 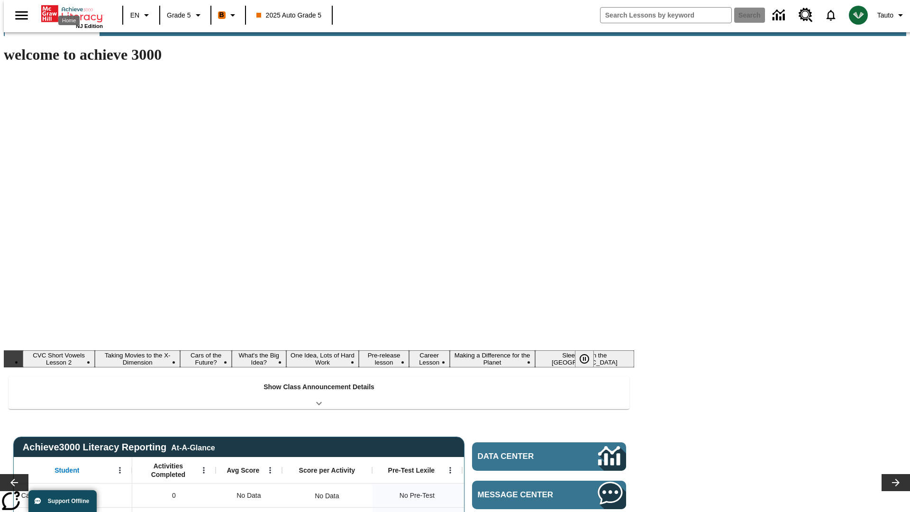 I want to click on span: Activities Completed, so click(x=168, y=470).